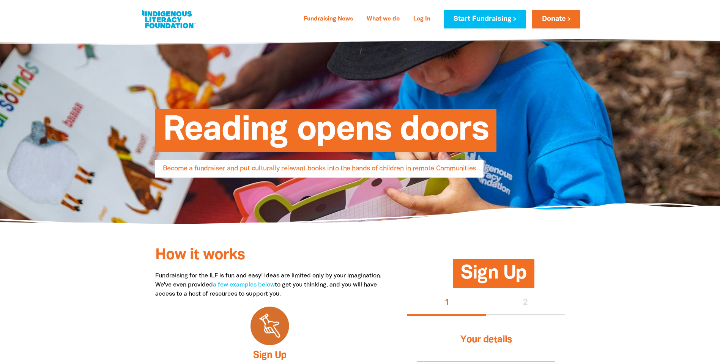 This screenshot has height=362, width=720. Describe the element at coordinates (494, 276) in the screenshot. I see `span: Sign Up` at that location.